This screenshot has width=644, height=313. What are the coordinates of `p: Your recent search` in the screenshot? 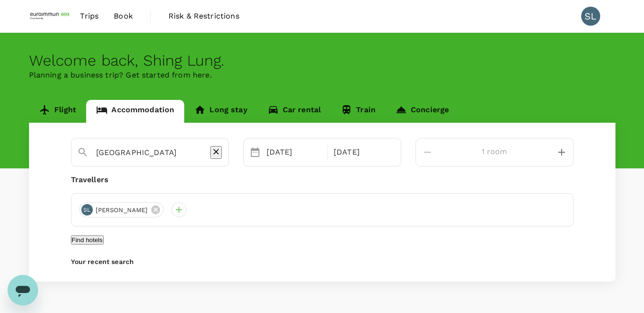 It's located at (323, 262).